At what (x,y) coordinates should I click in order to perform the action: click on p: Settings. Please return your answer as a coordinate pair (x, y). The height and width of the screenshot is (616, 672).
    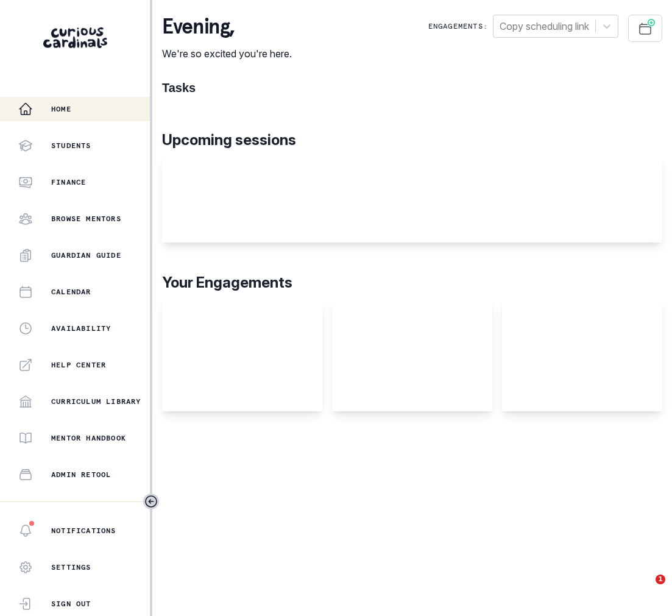
    Looking at the image, I should click on (72, 567).